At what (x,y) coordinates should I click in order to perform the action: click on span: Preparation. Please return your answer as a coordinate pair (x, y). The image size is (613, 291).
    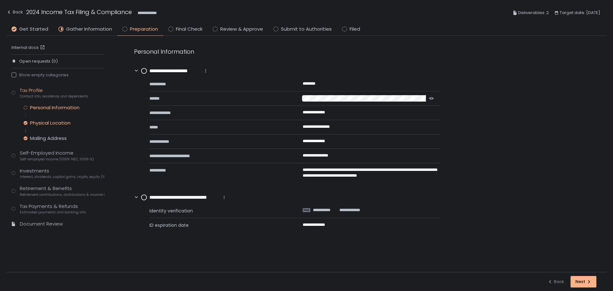
    Looking at the image, I should click on (144, 29).